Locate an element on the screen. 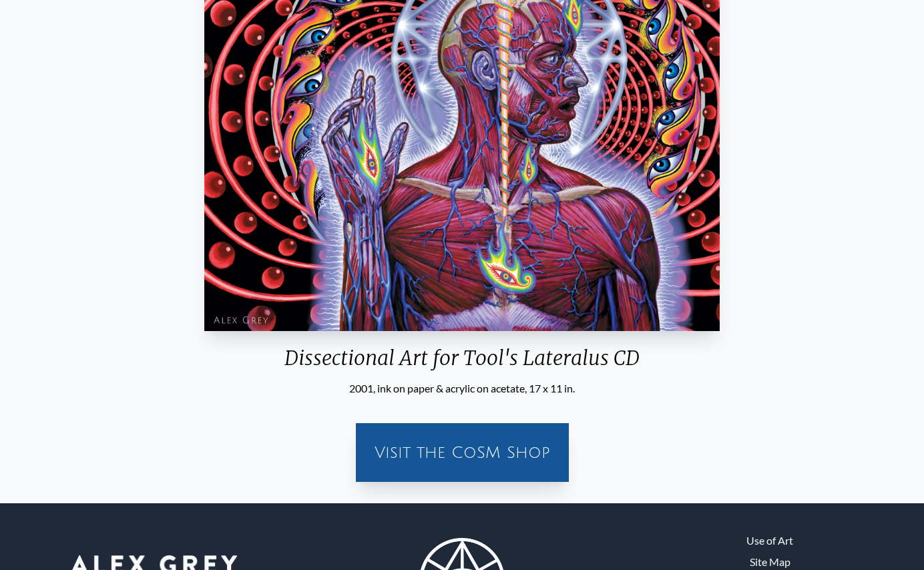 The height and width of the screenshot is (570, 924). div: 2001, ink on paper & acrylic on acetate, 17 x 11 in. is located at coordinates (462, 389).